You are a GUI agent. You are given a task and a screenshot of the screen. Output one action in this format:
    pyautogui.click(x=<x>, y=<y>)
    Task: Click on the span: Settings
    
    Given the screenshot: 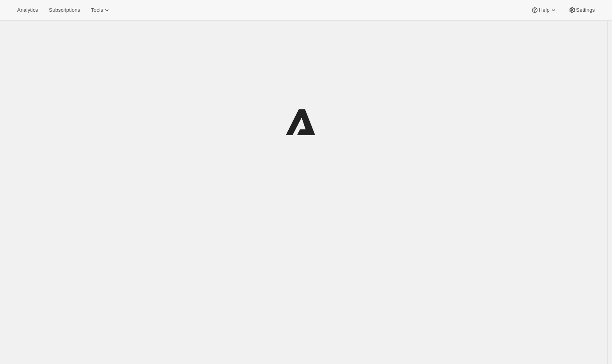 What is the action you would take?
    pyautogui.click(x=585, y=10)
    